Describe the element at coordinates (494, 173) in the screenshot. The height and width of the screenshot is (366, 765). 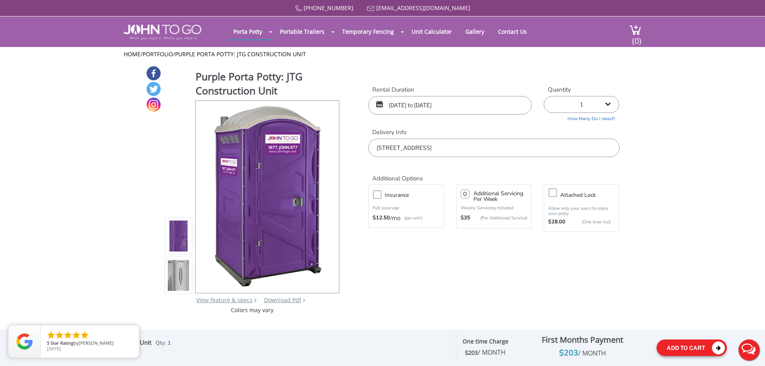
I see `h2: Additional Options` at that location.